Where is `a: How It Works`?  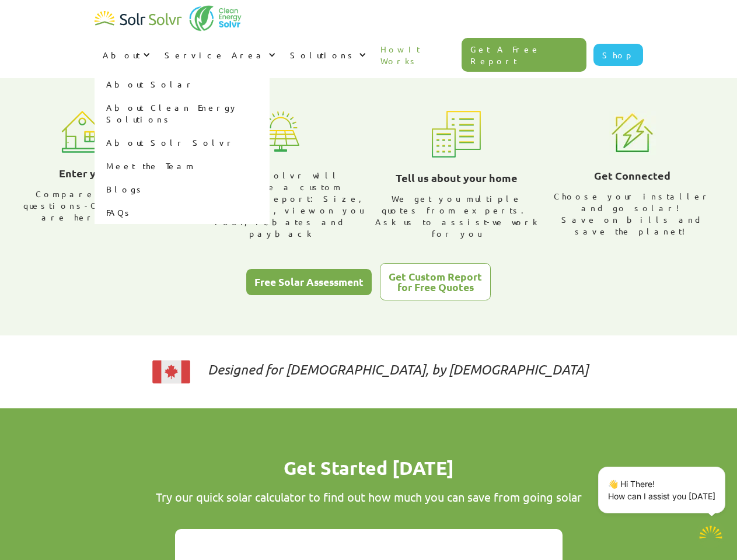
a: How It Works is located at coordinates (417, 55).